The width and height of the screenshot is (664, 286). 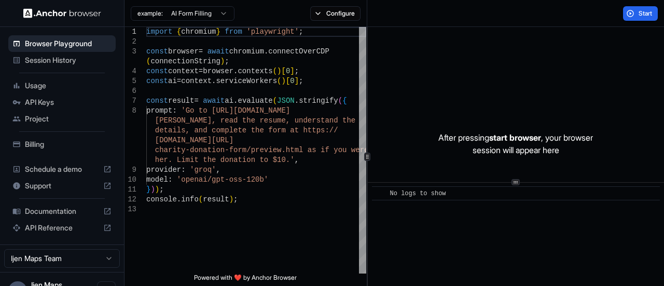 I want to click on span: ai, so click(x=172, y=81).